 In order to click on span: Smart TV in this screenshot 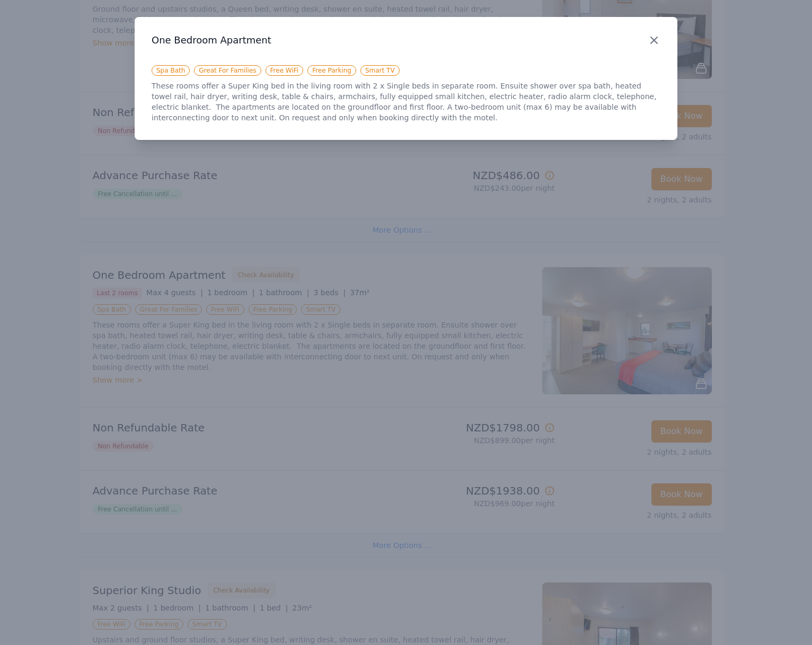, I will do `click(380, 71)`.